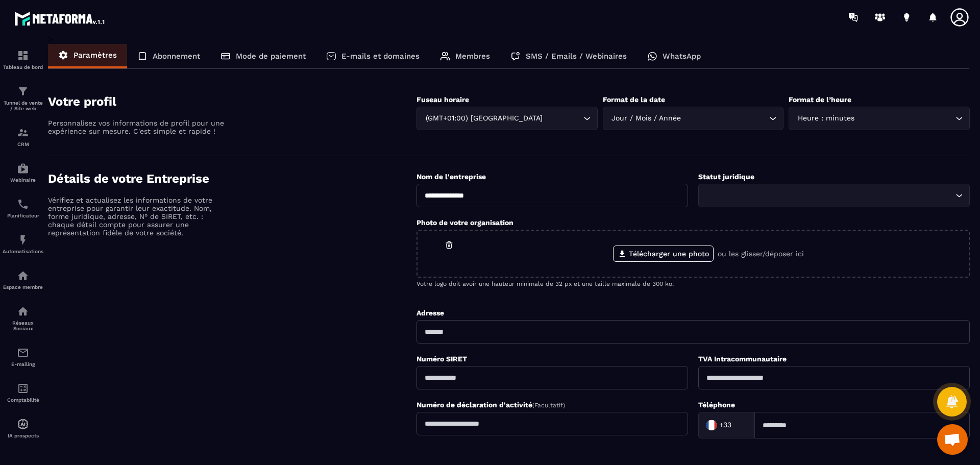 This screenshot has height=465, width=980. What do you see at coordinates (23, 209) in the screenshot?
I see `a: schedulerschedulerPlanificateur` at bounding box center [23, 209].